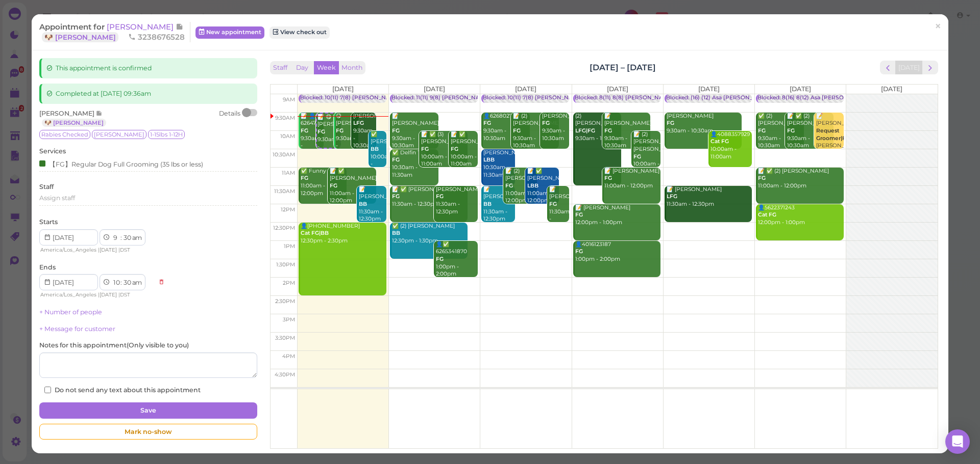 This screenshot has height=464, width=980. Describe the element at coordinates (800, 216) in the screenshot. I see `div: 👤5622371243 12:00pm - 1:00pm` at that location.